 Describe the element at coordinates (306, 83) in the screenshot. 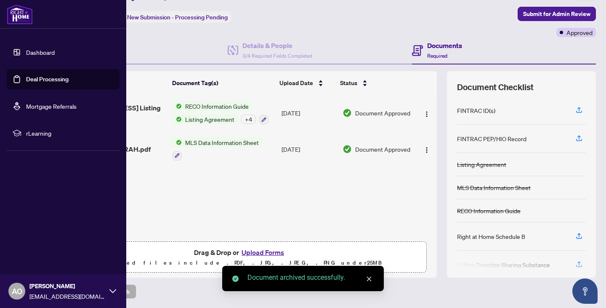

I see `th: Upload Date` at that location.